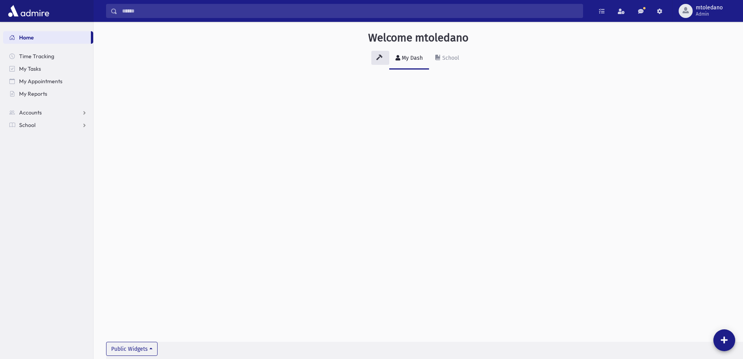  I want to click on a: Accounts, so click(48, 112).